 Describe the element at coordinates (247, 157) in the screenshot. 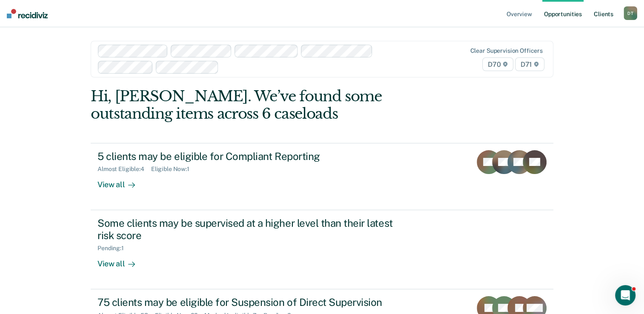

I see `div: 5 clients may be eligible for Compliant Reporting` at that location.